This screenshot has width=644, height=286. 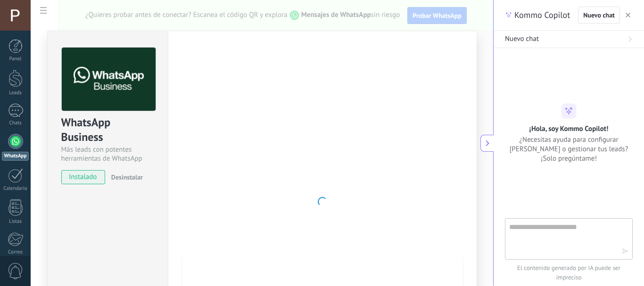 What do you see at coordinates (109, 79) in the screenshot?
I see `img: logo_main.png` at bounding box center [109, 79].